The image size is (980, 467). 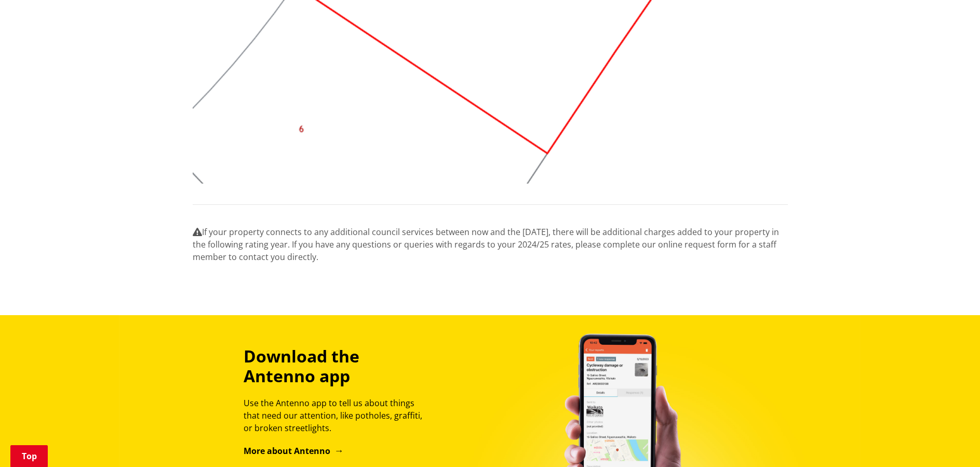 What do you see at coordinates (294, 451) in the screenshot?
I see `a: More about Antenno` at bounding box center [294, 451].